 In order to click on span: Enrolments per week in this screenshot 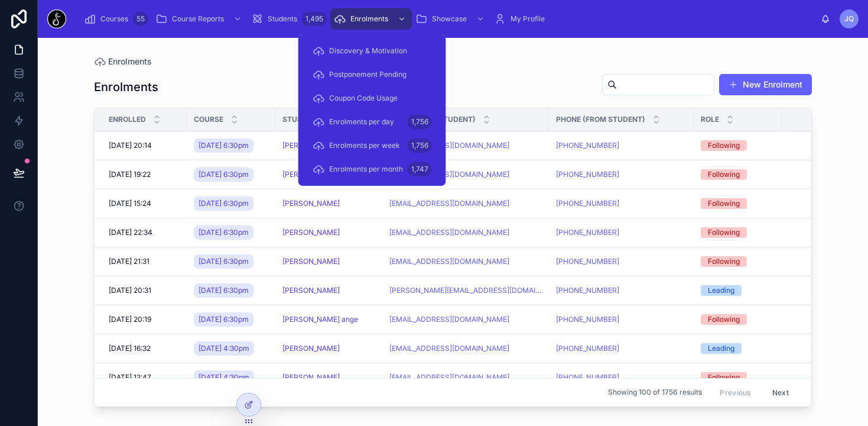, I will do `click(364, 145)`.